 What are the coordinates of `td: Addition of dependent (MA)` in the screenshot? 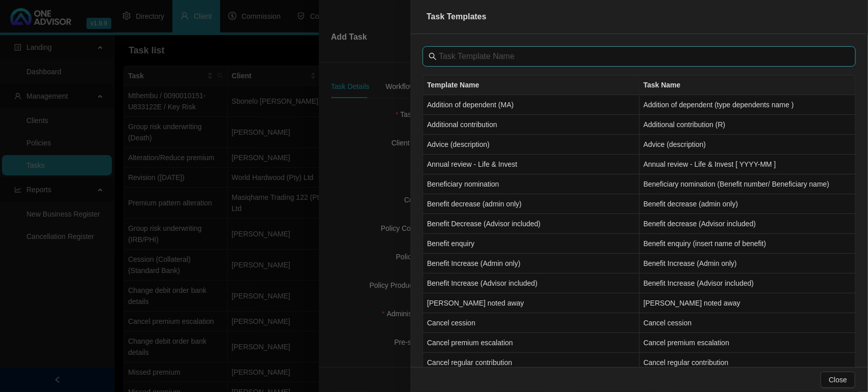 It's located at (531, 105).